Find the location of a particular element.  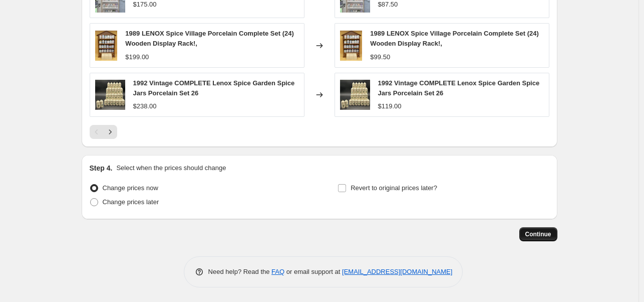

div: $199.00 is located at coordinates (137, 57).